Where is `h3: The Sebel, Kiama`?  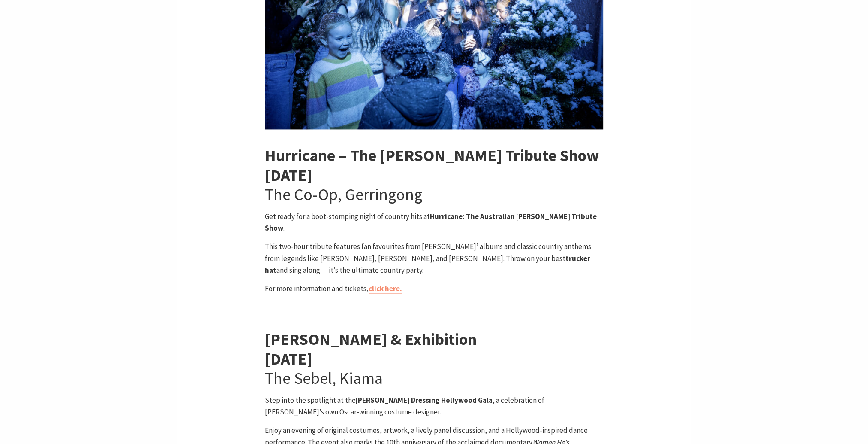
h3: The Sebel, Kiama is located at coordinates (434, 358).